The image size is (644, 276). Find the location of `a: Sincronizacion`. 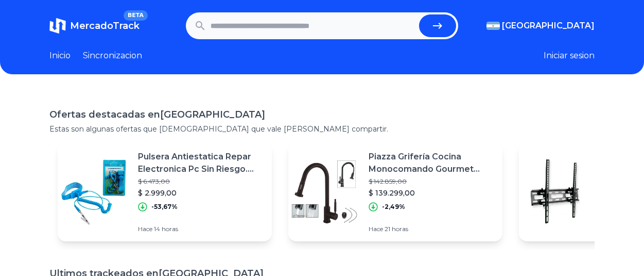

a: Sincronizacion is located at coordinates (112, 56).